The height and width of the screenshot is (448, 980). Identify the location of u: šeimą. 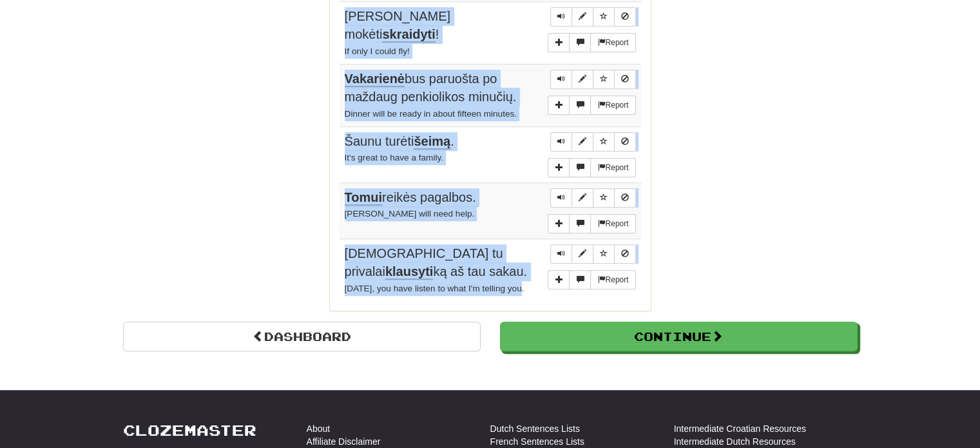
(432, 142).